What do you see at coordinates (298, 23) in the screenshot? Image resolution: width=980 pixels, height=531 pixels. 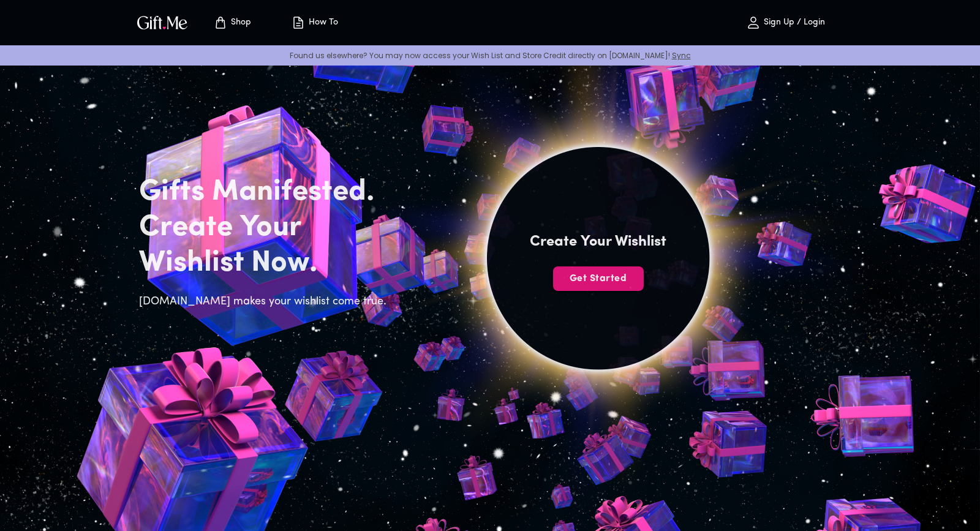 I see `img: how-to.svg` at bounding box center [298, 23].